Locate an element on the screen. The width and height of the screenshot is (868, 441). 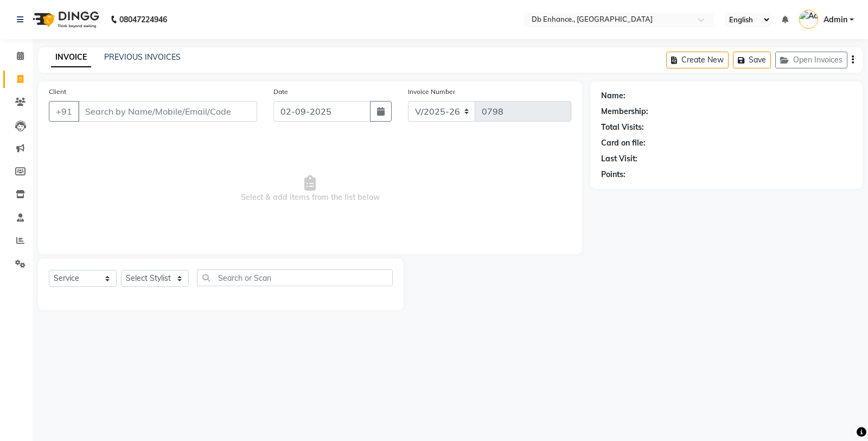
div: Points: is located at coordinates (613, 174).